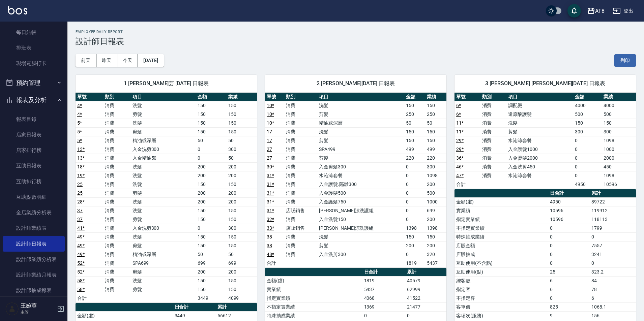 The width and height of the screenshot is (644, 321). Describe the element at coordinates (13, 309) in the screenshot. I see `img: Person` at that location.